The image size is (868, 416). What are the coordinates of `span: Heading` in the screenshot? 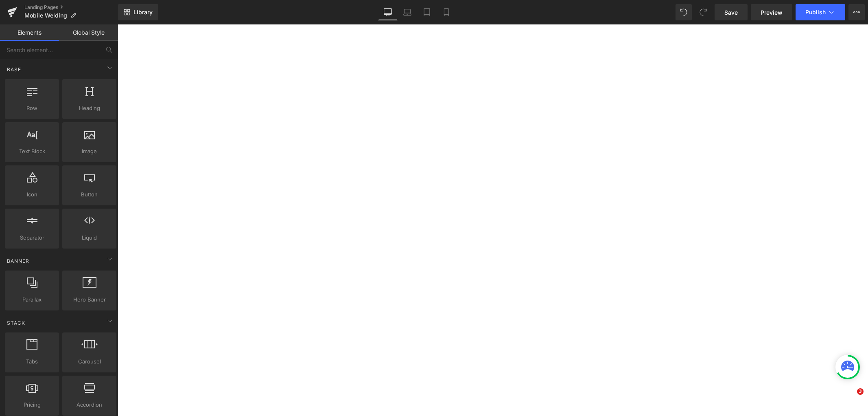 It's located at (89, 108).